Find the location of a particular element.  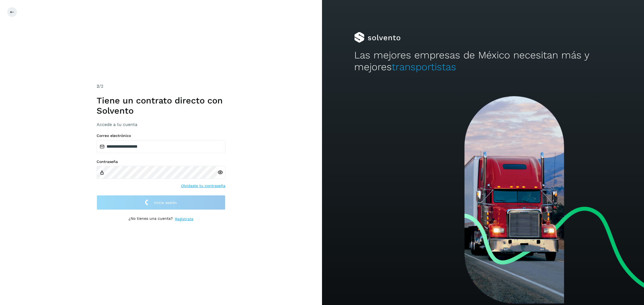

span: transportistas is located at coordinates (424, 67).